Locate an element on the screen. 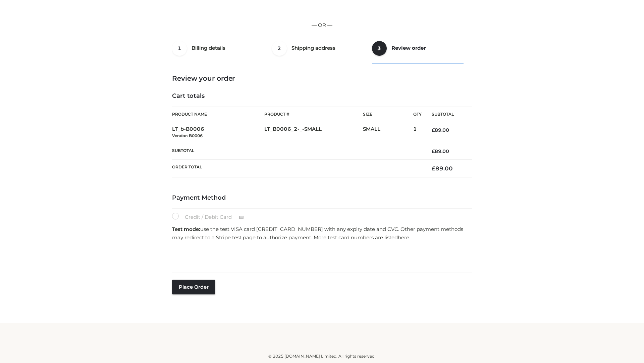  h3: Review your order is located at coordinates (322, 78).